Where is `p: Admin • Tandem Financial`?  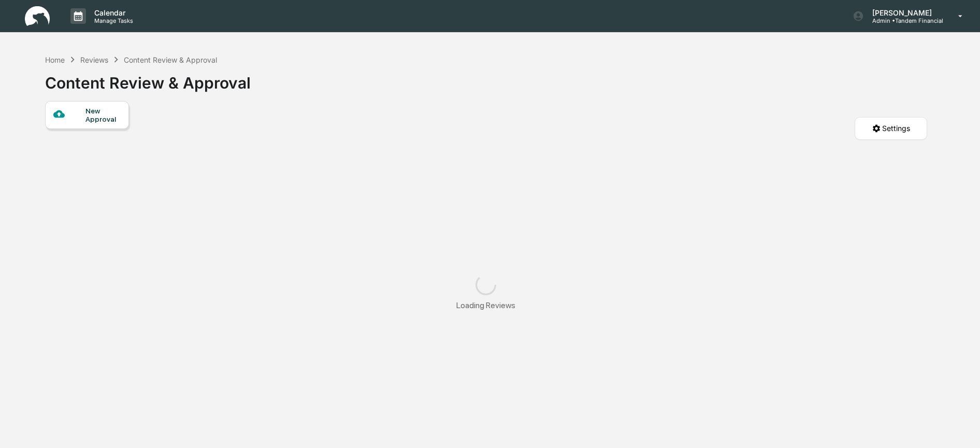
p: Admin • Tandem Financial is located at coordinates (903, 20).